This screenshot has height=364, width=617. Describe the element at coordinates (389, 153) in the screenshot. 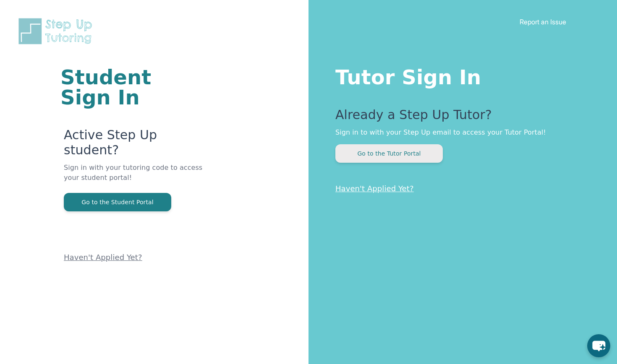

I see `button: Go to the Tutor Portal` at that location.